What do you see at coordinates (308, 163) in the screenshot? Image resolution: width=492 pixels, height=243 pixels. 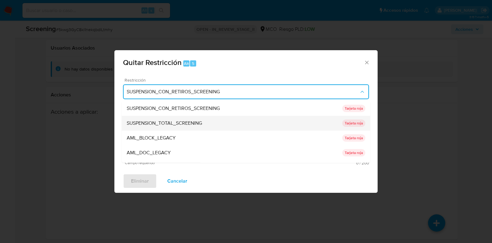 I see `span: Máximo 200 caracteres` at bounding box center [308, 163].